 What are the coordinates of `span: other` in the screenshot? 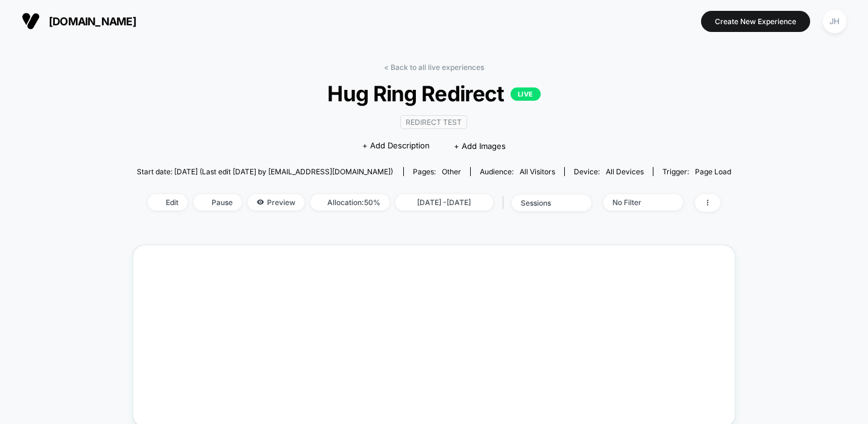 It's located at (451, 172).